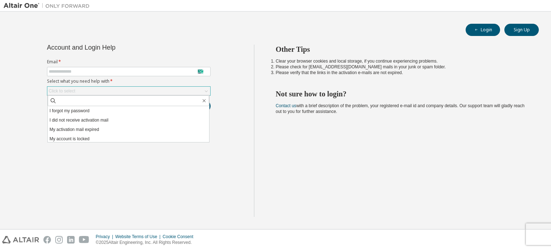 This screenshot has width=551, height=250. Describe the element at coordinates (71, 239) in the screenshot. I see `img: linkedin.svg` at that location.